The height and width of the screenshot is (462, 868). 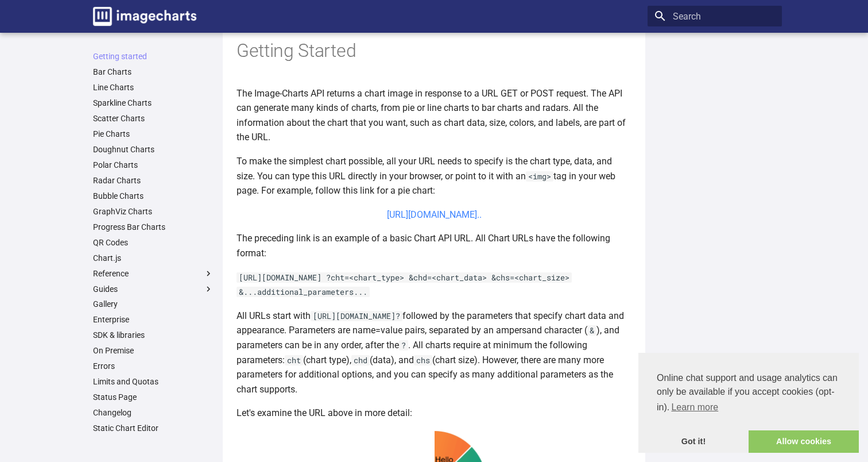 I want to click on code: <img>, so click(x=540, y=176).